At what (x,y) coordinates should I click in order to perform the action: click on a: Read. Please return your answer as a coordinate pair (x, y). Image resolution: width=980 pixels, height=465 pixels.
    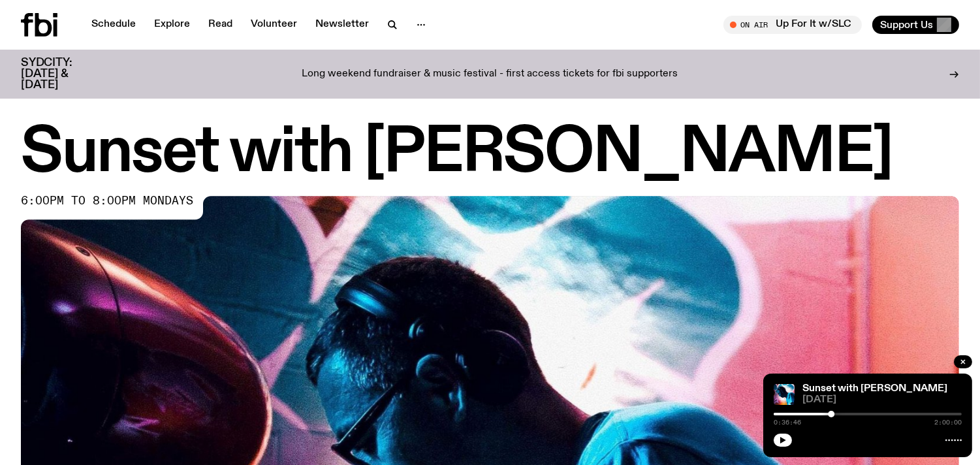
    Looking at the image, I should click on (220, 24).